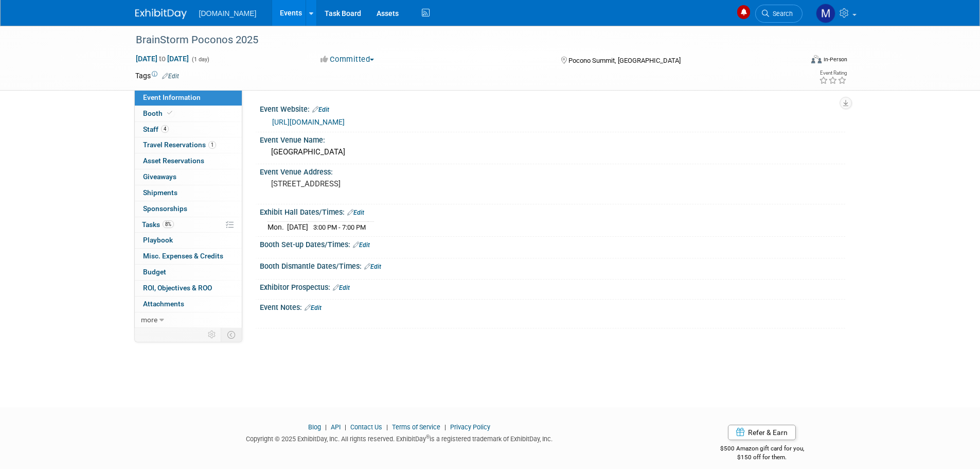  Describe the element at coordinates (165, 128) in the screenshot. I see `span: 4` at that location.